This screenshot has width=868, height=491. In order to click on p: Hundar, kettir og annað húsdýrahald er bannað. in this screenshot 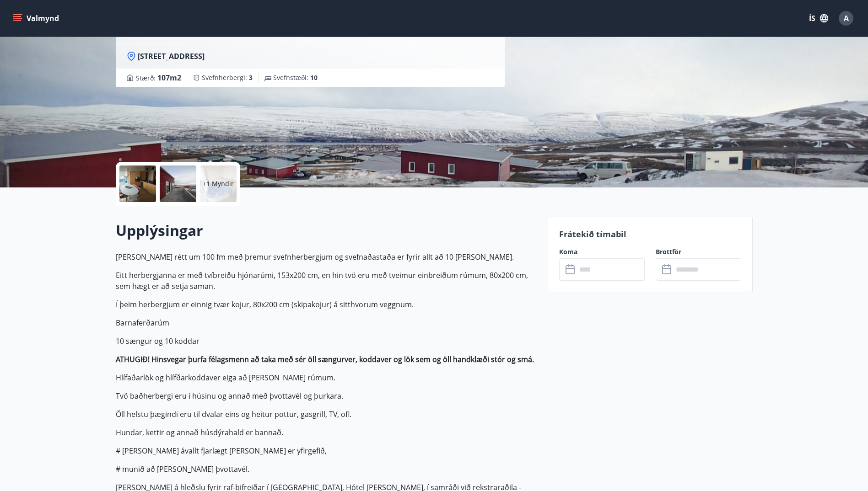, I will do `click(326, 433)`.